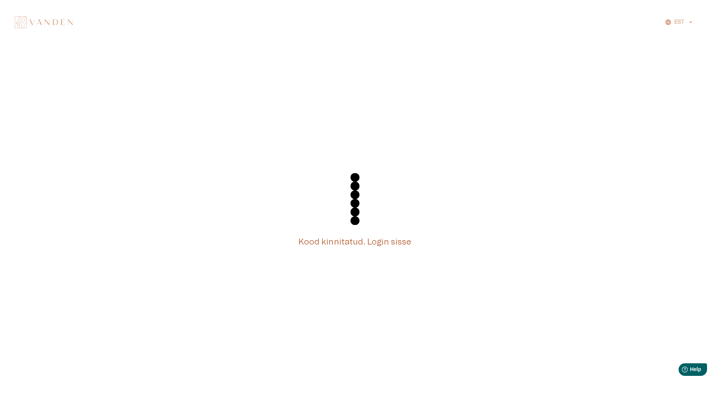 This screenshot has height=394, width=710. Describe the element at coordinates (355, 242) in the screenshot. I see `h5: Kood kinnitatud. Login sisse` at that location.